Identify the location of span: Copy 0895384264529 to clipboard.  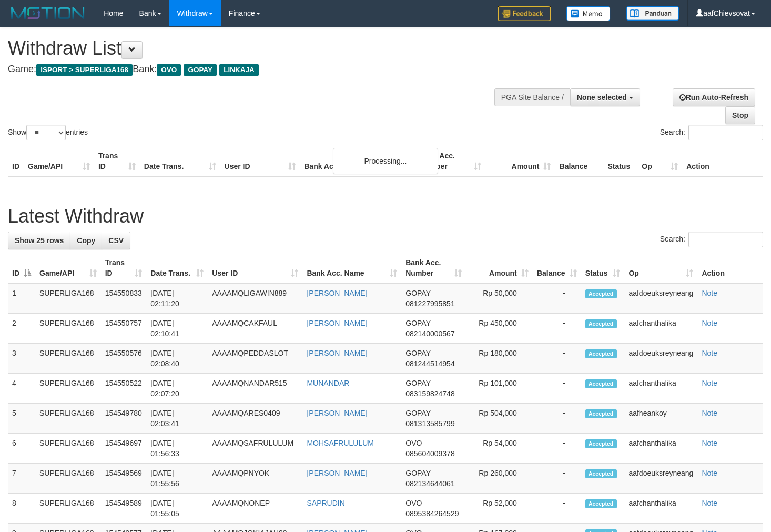
(432, 514).